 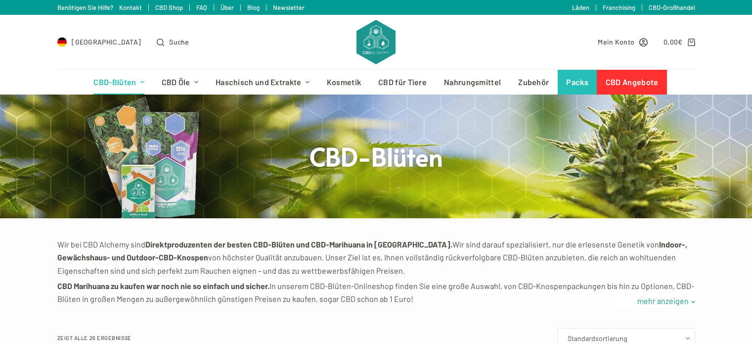 What do you see at coordinates (578, 82) in the screenshot?
I see `a: Packs` at bounding box center [578, 82].